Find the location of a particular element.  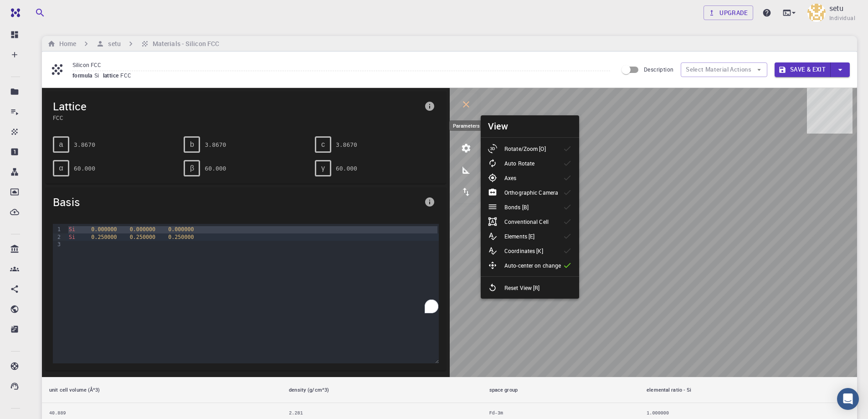

span: c is located at coordinates (323, 145).